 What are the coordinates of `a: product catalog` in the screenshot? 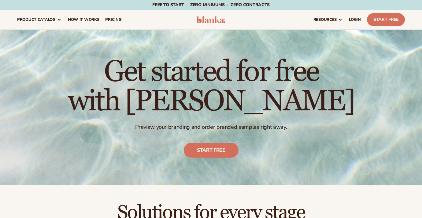 It's located at (39, 20).